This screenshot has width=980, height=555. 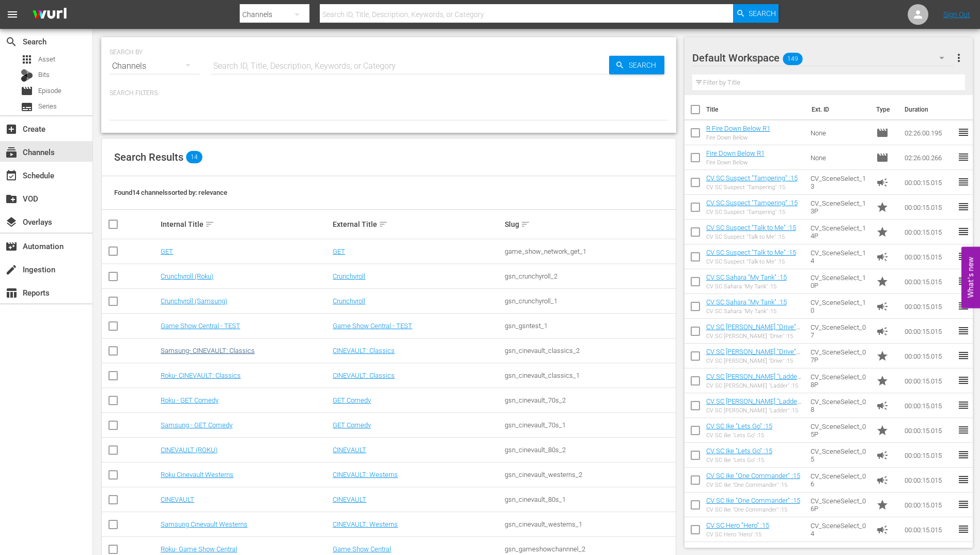 What do you see at coordinates (738, 129) in the screenshot?
I see `a: R Fire Down Below R1` at bounding box center [738, 129].